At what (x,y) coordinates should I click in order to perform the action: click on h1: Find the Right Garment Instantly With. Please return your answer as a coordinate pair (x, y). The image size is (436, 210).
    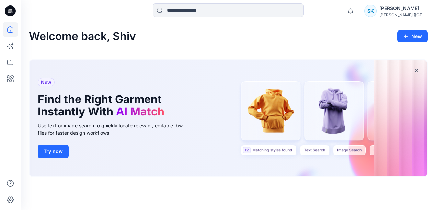
    Looking at the image, I should click on (110, 106).